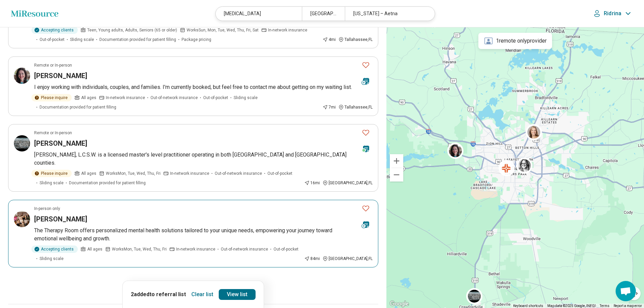 This screenshot has height=308, width=644. What do you see at coordinates (612, 14) in the screenshot?
I see `p: Ridrina` at bounding box center [612, 14].